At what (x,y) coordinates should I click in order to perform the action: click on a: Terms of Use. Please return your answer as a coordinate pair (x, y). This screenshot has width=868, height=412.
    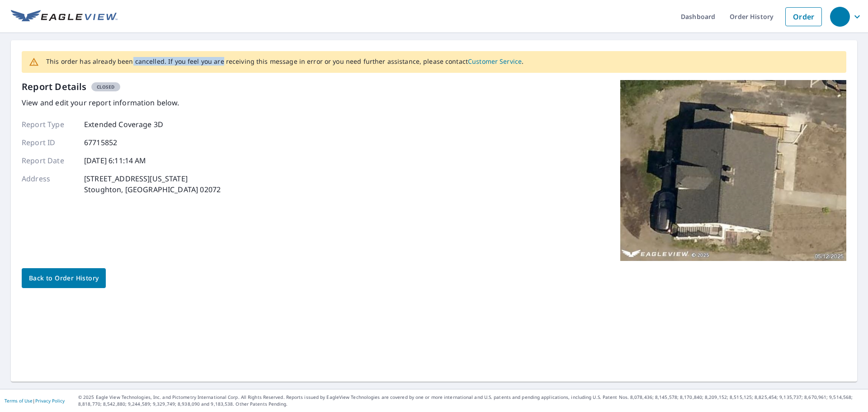
    Looking at the image, I should click on (19, 401).